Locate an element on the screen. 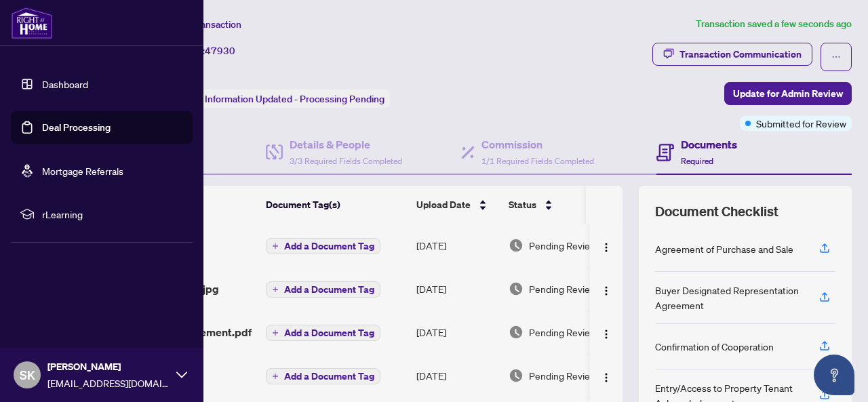 The height and width of the screenshot is (402, 868). h4: Details & People is located at coordinates (346, 144).